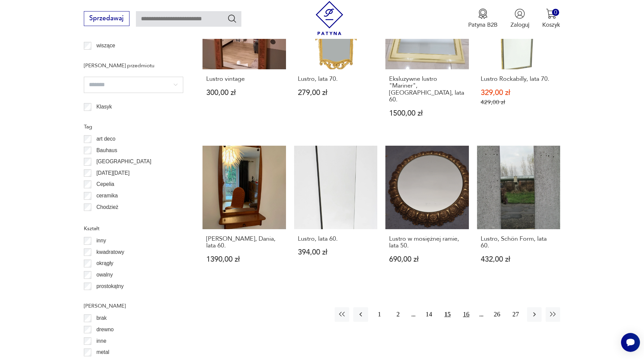 The height and width of the screenshot is (360, 644). What do you see at coordinates (105, 330) in the screenshot?
I see `p: drewno` at bounding box center [105, 330].